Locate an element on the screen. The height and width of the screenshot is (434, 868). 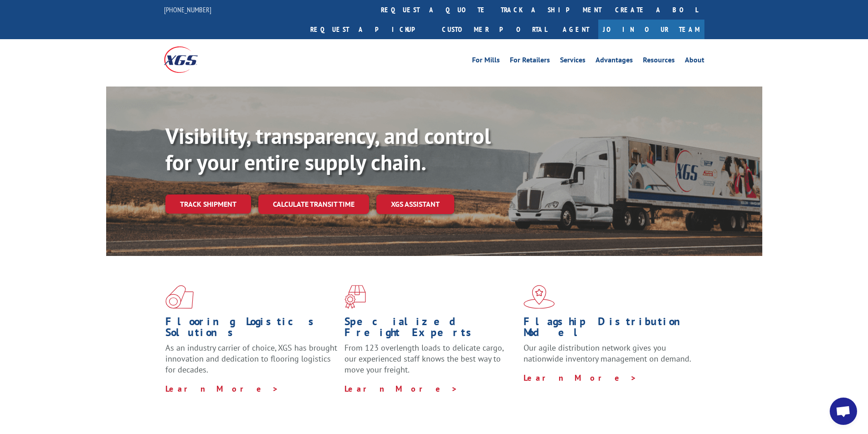
a: About is located at coordinates (695, 61).